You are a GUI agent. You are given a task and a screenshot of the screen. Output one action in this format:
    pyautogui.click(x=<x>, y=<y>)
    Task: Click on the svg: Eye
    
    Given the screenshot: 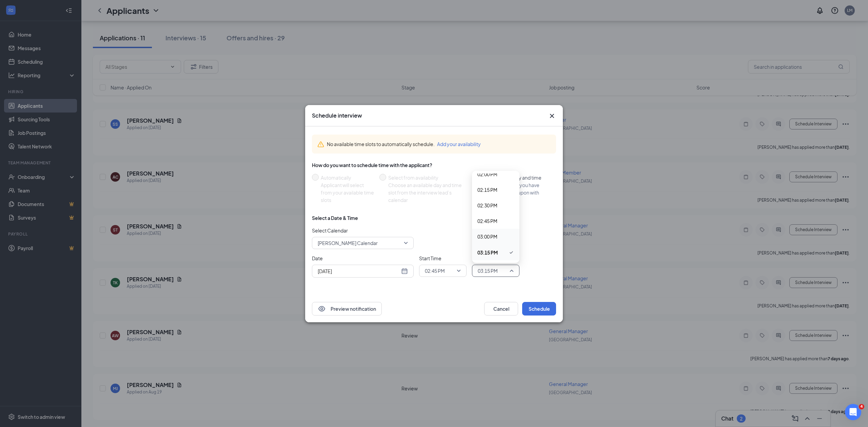 What is the action you would take?
    pyautogui.click(x=322, y=309)
    